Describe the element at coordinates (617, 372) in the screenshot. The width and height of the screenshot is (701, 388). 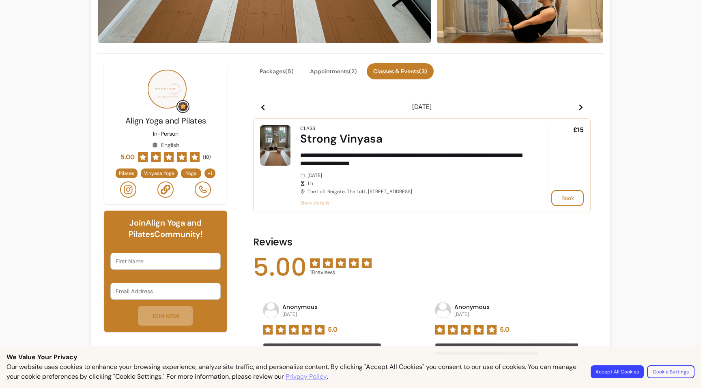
I see `button: Accept All Cookies` at that location.